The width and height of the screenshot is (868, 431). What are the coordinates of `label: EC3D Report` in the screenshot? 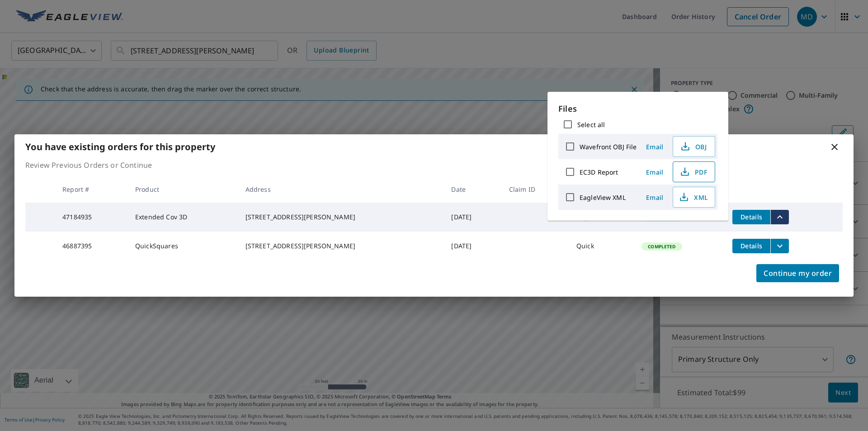 It's located at (599, 172).